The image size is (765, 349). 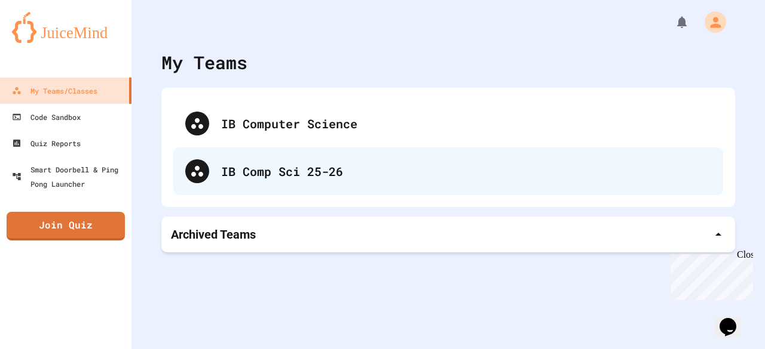 I want to click on div: Quiz Reports, so click(x=46, y=143).